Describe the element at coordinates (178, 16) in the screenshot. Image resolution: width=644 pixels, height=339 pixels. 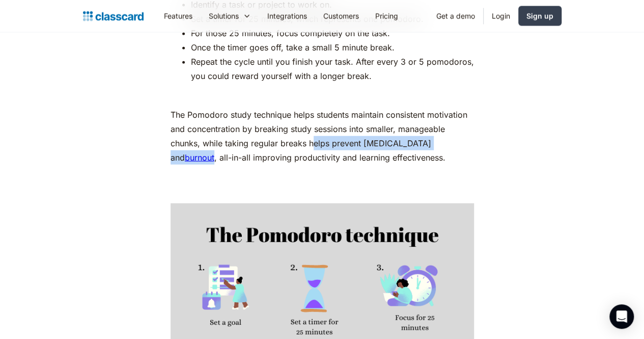
I see `a: Features` at that location.